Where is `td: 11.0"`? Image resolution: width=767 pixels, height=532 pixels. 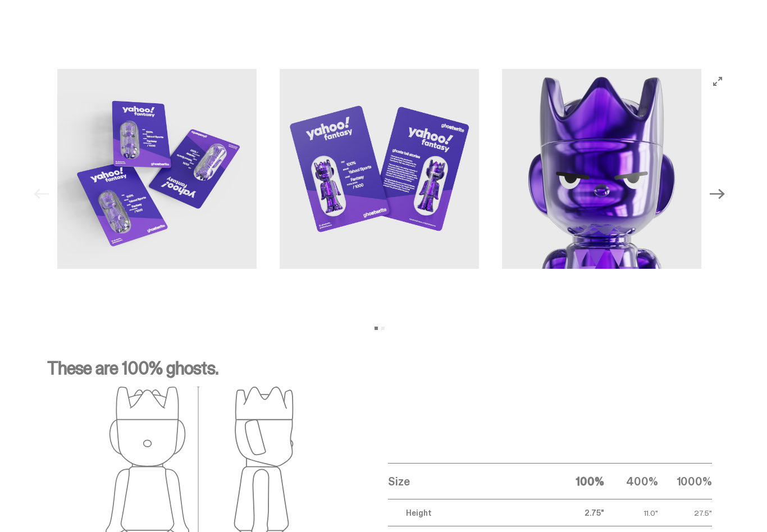 td: 11.0" is located at coordinates (631, 513).